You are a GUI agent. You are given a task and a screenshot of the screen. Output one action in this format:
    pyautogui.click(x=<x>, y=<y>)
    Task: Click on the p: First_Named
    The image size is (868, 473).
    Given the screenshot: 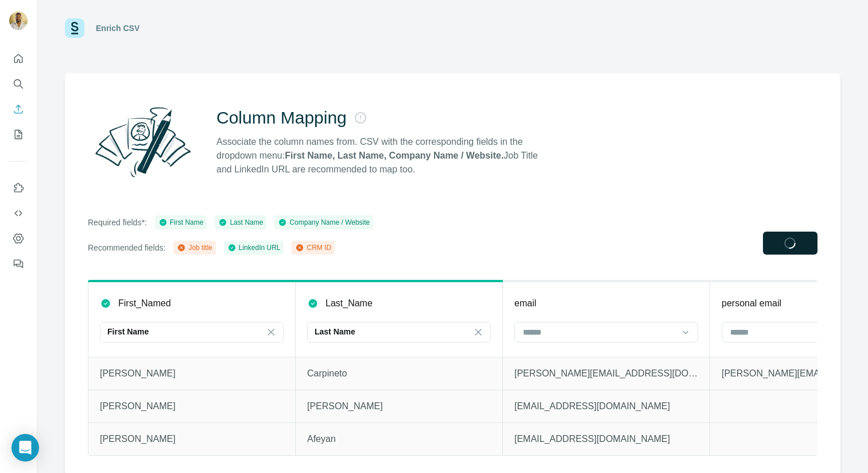 What is the action you would take?
    pyautogui.click(x=145, y=303)
    